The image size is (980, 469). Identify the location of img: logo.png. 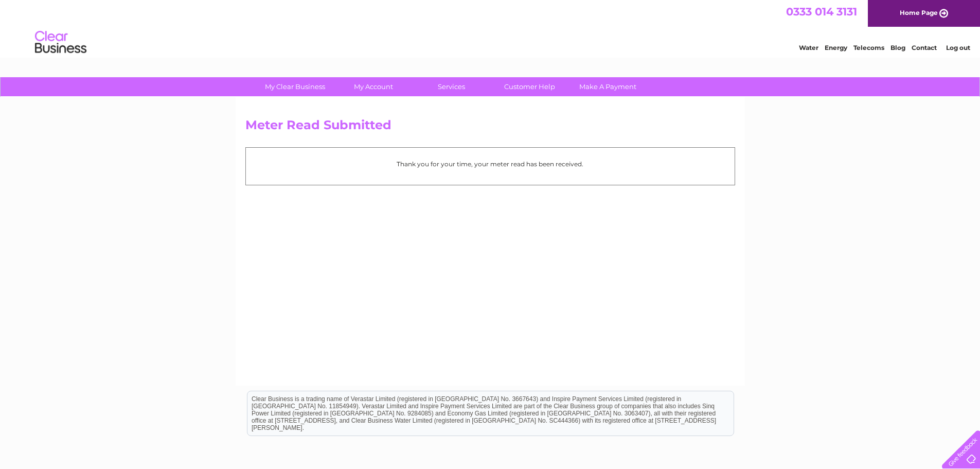
(61, 42).